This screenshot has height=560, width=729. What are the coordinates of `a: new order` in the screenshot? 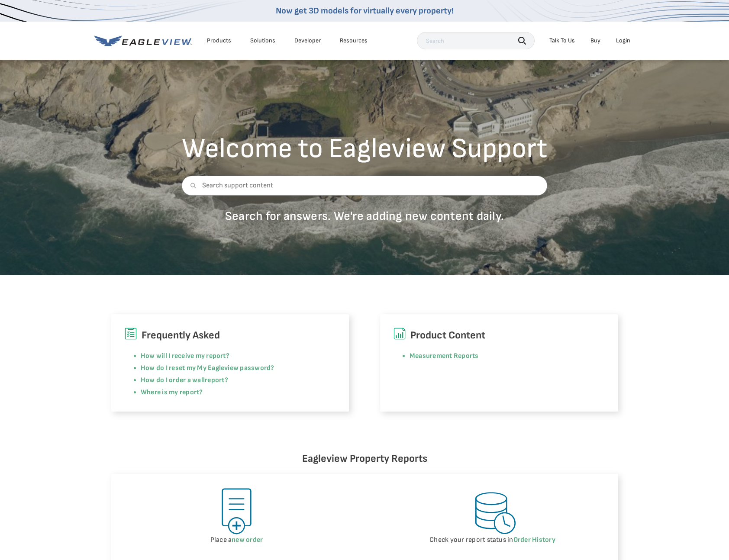 It's located at (247, 539).